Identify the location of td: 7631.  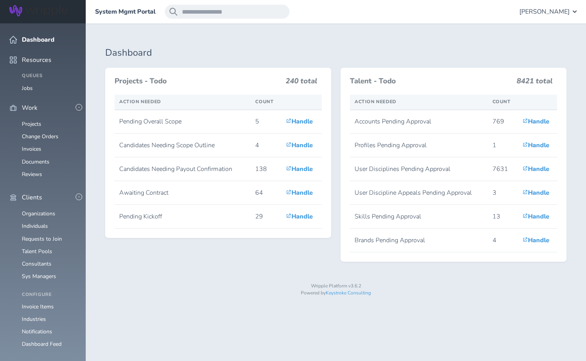
(502, 169).